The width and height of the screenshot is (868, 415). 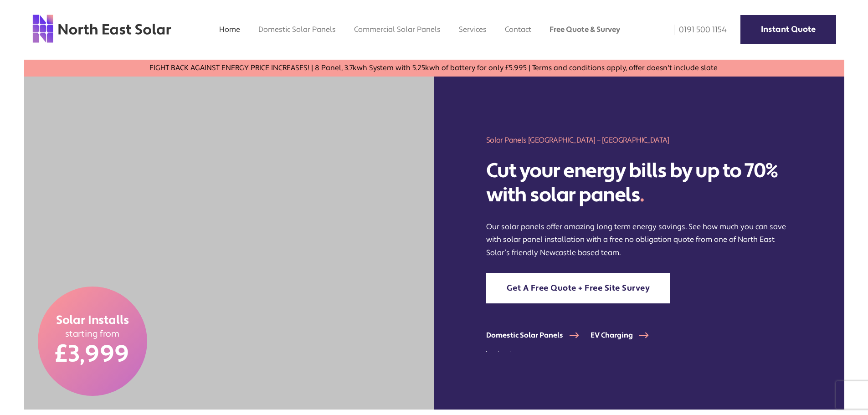 I want to click on a: Free Quote & Survey, so click(x=585, y=29).